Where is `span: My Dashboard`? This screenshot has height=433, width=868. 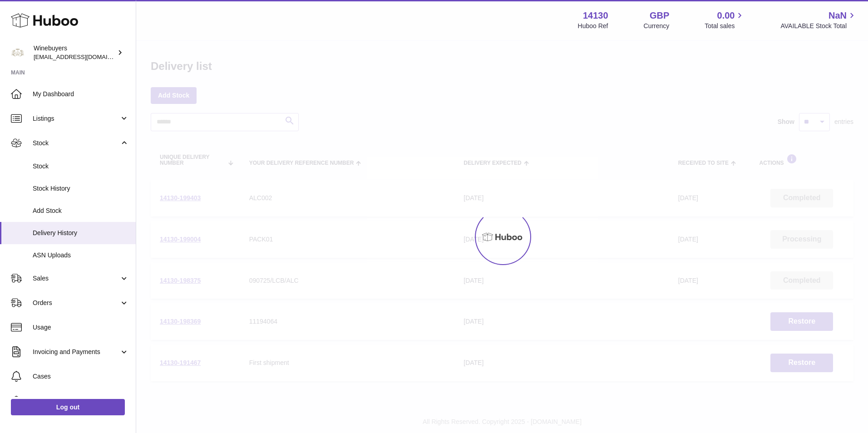 span: My Dashboard is located at coordinates (81, 94).